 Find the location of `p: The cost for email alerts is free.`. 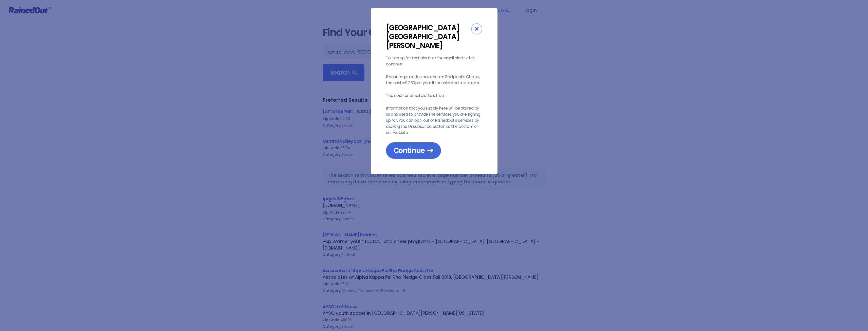

p: The cost for email alerts is free. is located at coordinates (434, 96).